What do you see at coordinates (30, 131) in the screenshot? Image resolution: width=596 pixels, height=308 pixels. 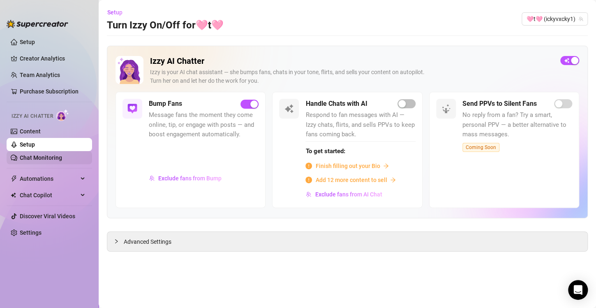 I see `a: Content` at bounding box center [30, 131].